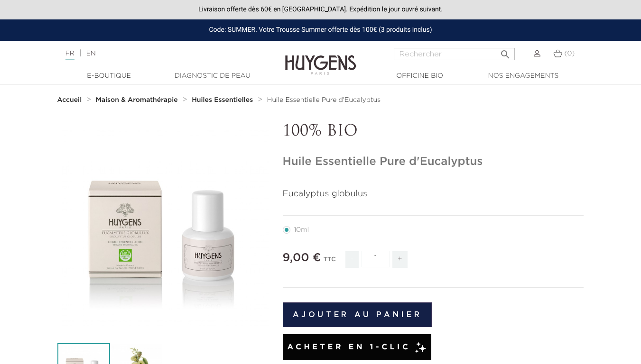  What do you see at coordinates (433, 194) in the screenshot?
I see `p: Eucalyptus globulus` at bounding box center [433, 194].